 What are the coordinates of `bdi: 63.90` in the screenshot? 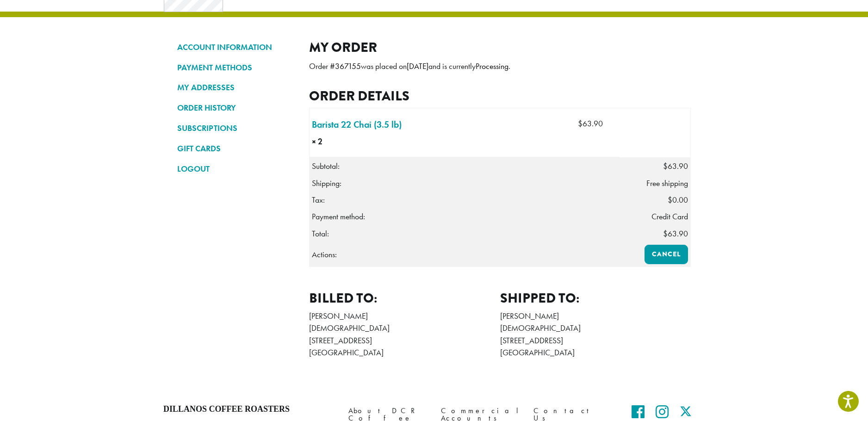 It's located at (590, 123).